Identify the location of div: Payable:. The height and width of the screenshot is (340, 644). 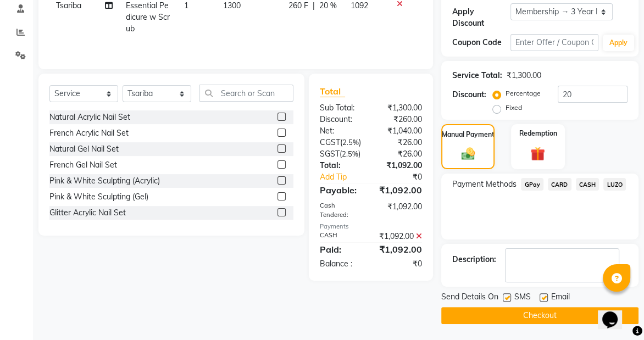
(342, 190).